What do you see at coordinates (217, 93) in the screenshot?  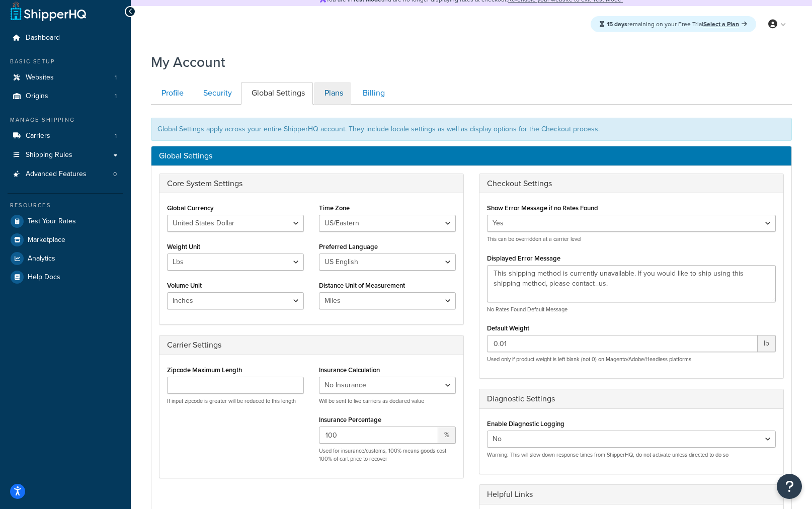 I see `a: Security` at bounding box center [217, 93].